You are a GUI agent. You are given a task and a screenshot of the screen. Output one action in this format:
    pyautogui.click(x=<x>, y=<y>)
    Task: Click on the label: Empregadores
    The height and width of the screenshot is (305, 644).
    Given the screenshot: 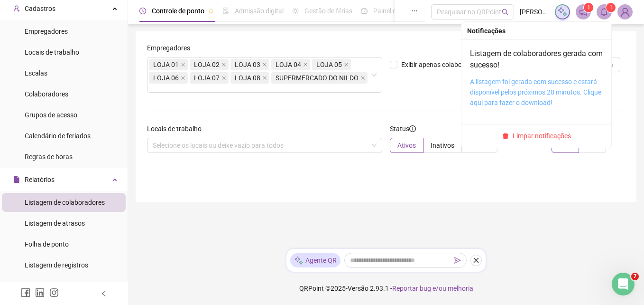 What is the action you would take?
    pyautogui.click(x=172, y=48)
    